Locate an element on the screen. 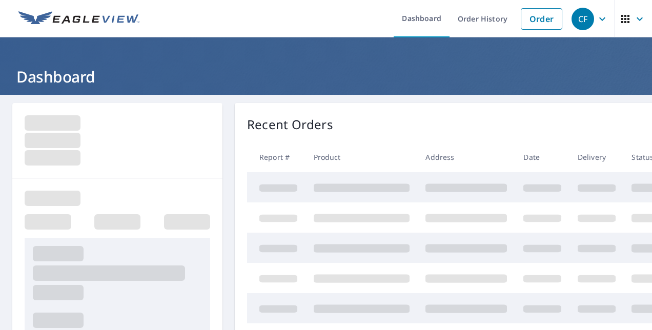 This screenshot has width=652, height=330. div: CF is located at coordinates (582, 19).